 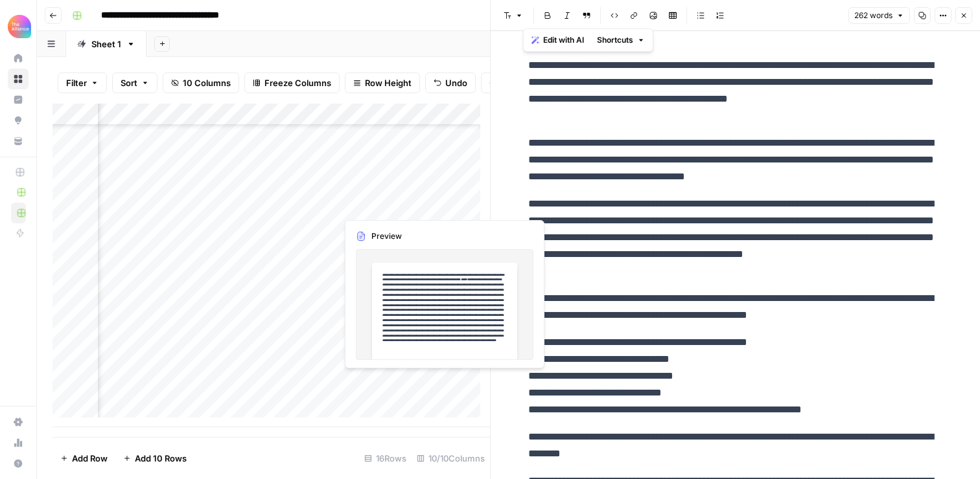 What do you see at coordinates (161, 458) in the screenshot?
I see `span: Add 10 Rows` at bounding box center [161, 458].